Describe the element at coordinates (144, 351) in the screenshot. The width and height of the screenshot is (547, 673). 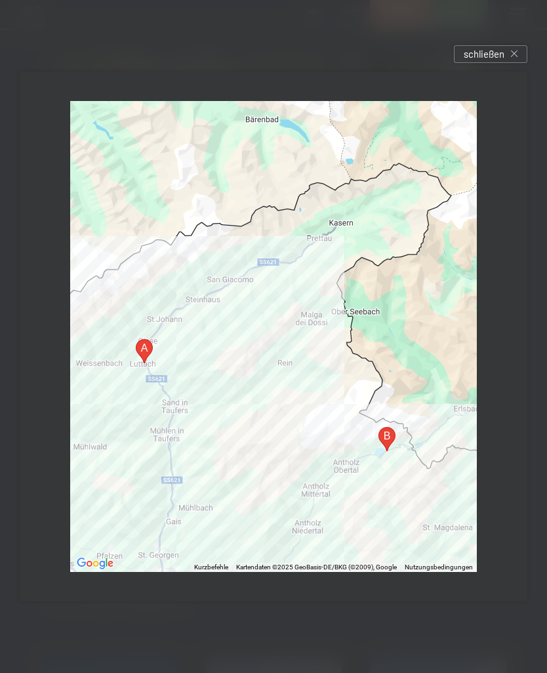
I see `div: Dorfstraße, 11, 39030 Luttach, Autonome Provinz Bozen - Südtirol, Italien` at that location.